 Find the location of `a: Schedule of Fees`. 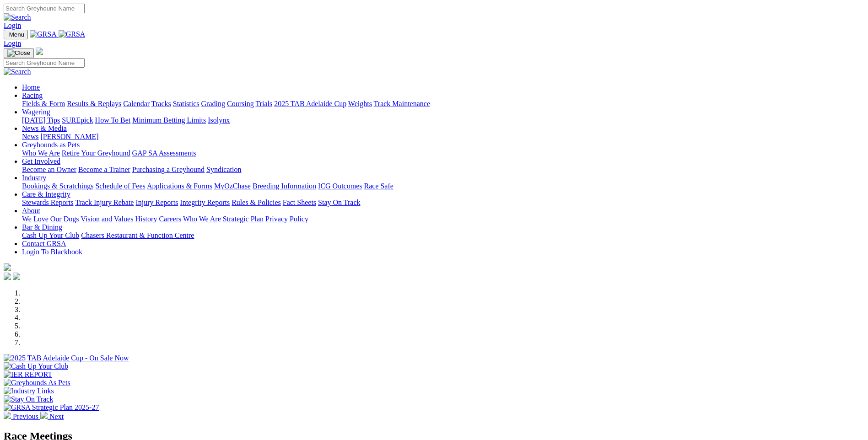

a: Schedule of Fees is located at coordinates (120, 186).